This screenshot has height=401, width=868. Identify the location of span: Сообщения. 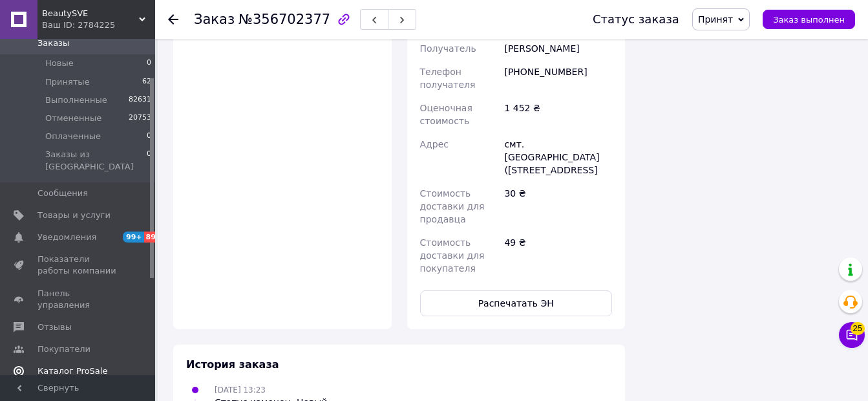
(63, 193).